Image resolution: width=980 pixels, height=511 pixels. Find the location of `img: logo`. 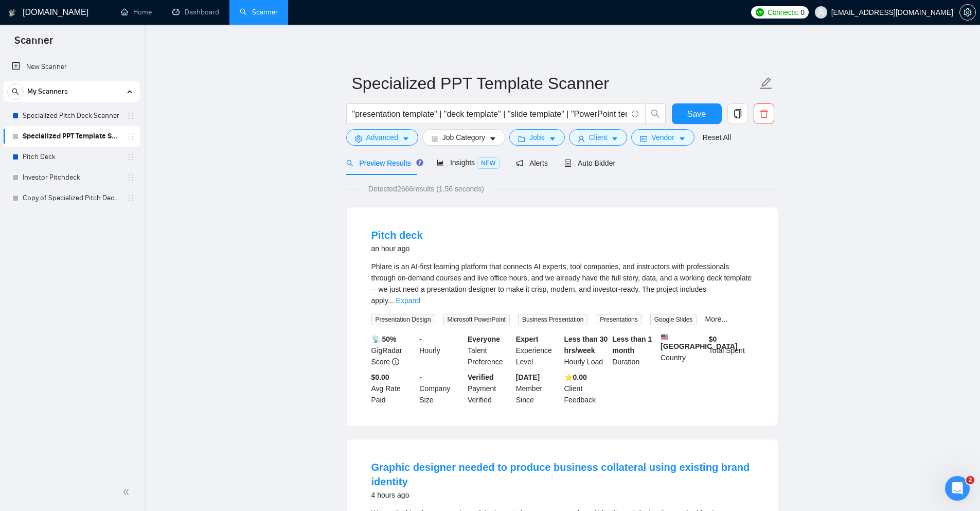

img: logo is located at coordinates (12, 13).